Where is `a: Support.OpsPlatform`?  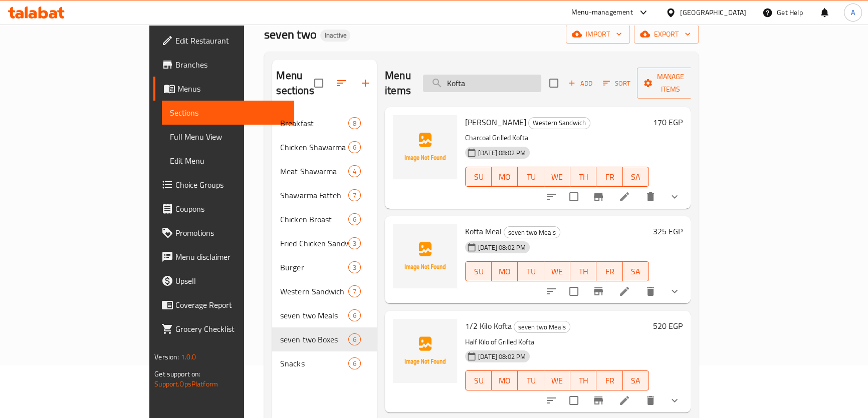 a: Support.OpsPlatform is located at coordinates (186, 384).